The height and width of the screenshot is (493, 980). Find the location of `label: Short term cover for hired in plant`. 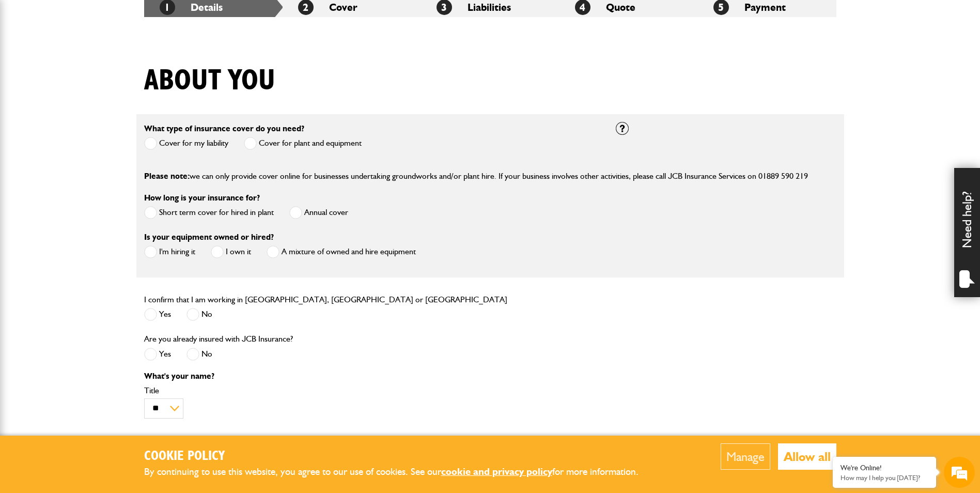

label: Short term cover for hired in plant is located at coordinates (209, 212).